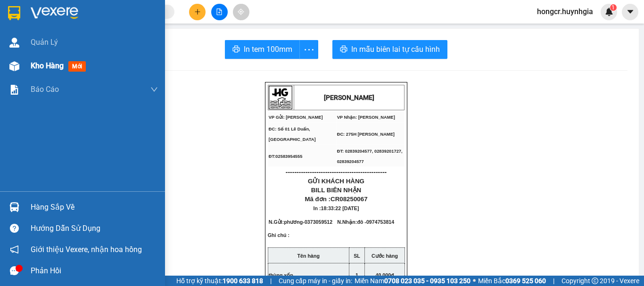 Image resolution: width=644 pixels, height=286 pixels. Describe the element at coordinates (219, 12) in the screenshot. I see `button: file-add` at that location.